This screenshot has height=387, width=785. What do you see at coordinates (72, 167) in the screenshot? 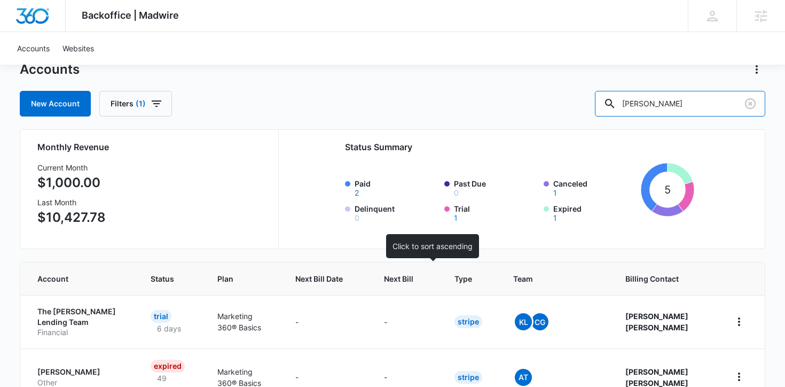
I see `h3: Current Month` at bounding box center [72, 167].